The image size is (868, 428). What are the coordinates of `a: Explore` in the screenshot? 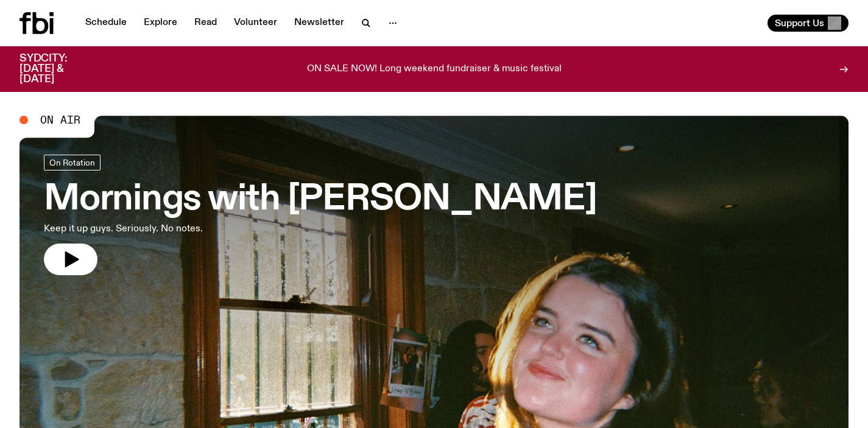 It's located at (160, 23).